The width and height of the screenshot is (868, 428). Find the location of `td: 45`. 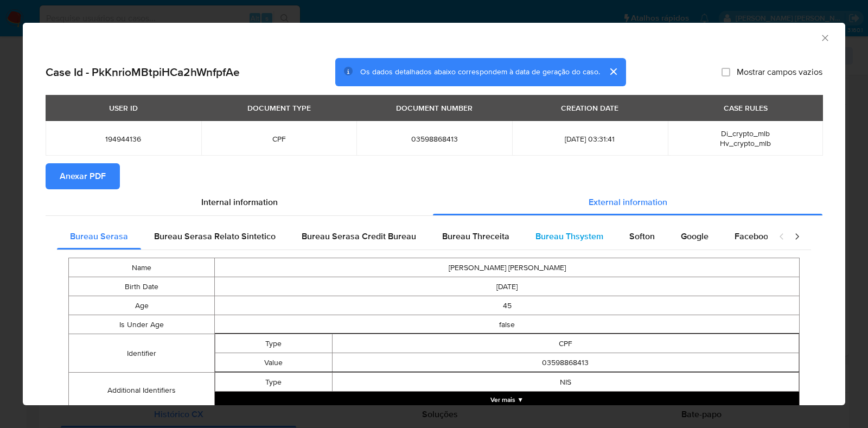

td: 45 is located at coordinates (507, 305).